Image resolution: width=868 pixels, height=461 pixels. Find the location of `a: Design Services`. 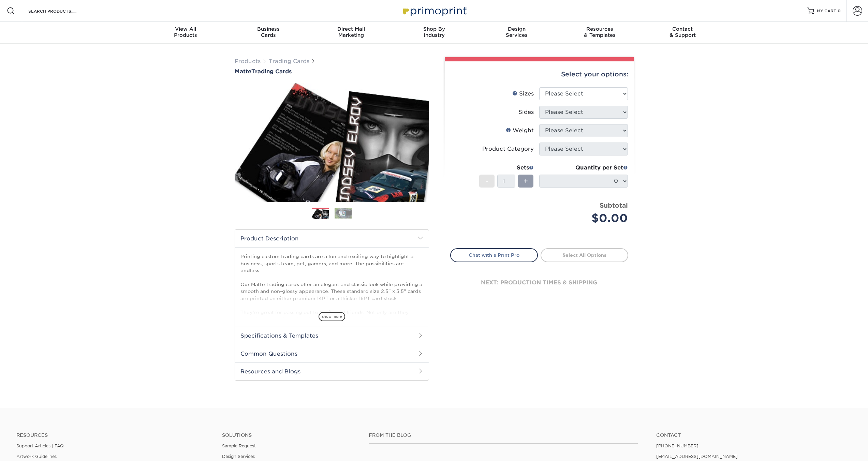

a: Design Services is located at coordinates (238, 457).